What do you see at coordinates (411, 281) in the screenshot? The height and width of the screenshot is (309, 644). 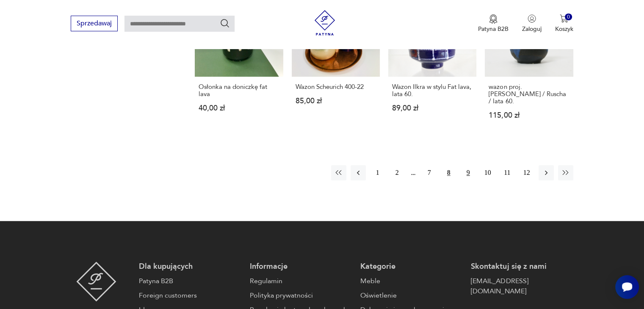 I see `a: Meble` at bounding box center [411, 281].